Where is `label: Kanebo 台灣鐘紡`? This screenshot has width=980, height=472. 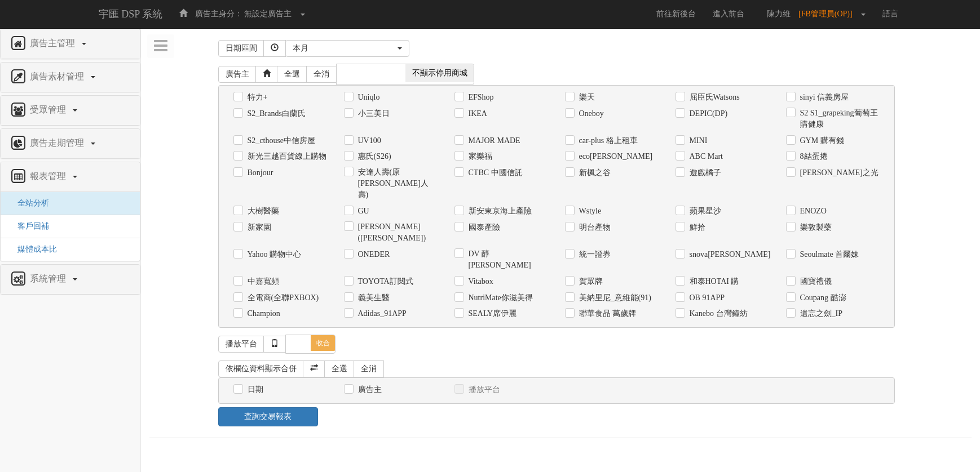
label: Kanebo 台灣鐘紡 is located at coordinates (718, 314).